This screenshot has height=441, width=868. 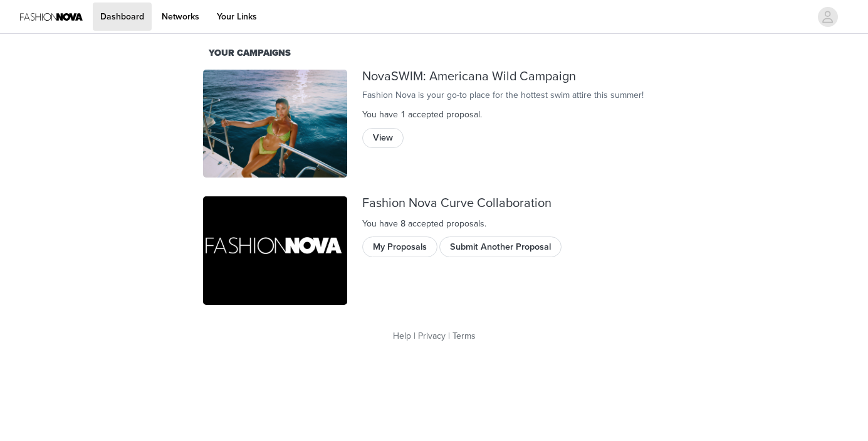 What do you see at coordinates (464, 336) in the screenshot?
I see `a: Terms` at bounding box center [464, 336].